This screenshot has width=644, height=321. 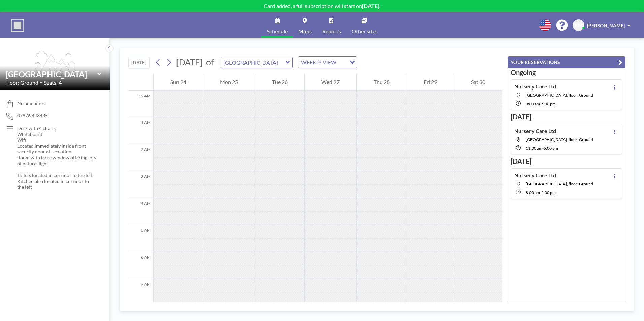 What do you see at coordinates (431, 82) in the screenshot?
I see `div: Fri 29` at bounding box center [431, 82].